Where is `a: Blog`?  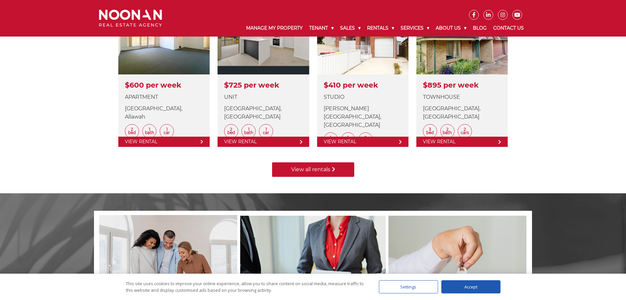
a: Blog is located at coordinates (480, 28).